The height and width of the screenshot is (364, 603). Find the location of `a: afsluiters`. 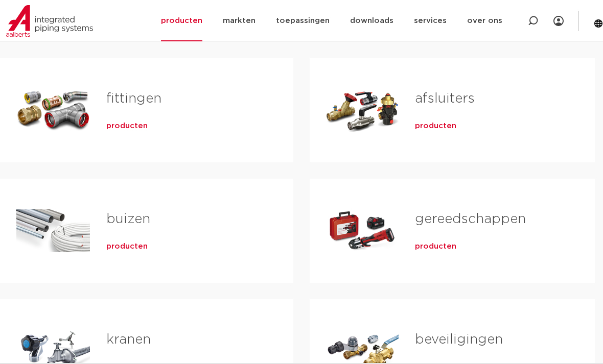

a: afsluiters is located at coordinates (444, 98).